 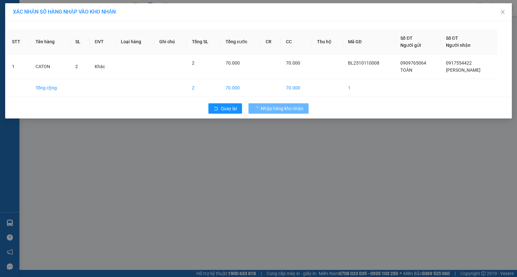 What do you see at coordinates (406, 70) in the screenshot?
I see `span: TOÀN` at bounding box center [406, 70].